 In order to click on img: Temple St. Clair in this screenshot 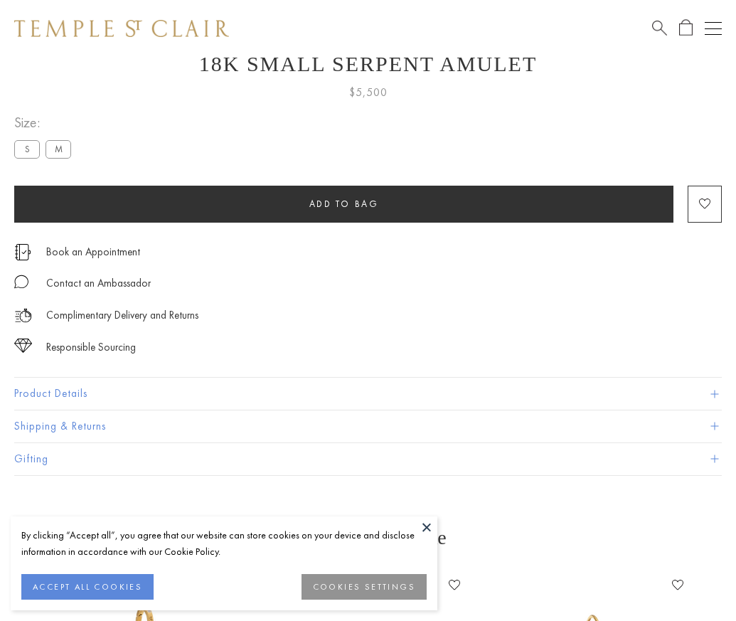, I will do `click(122, 28)`.